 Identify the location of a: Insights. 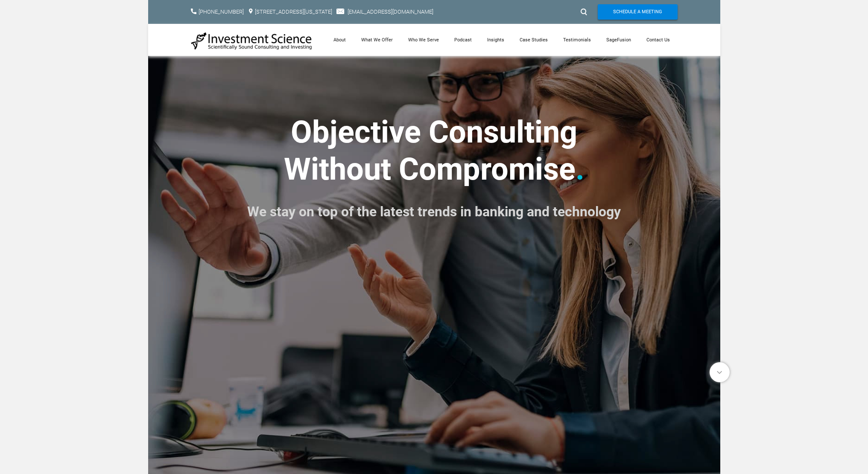
(496, 40).